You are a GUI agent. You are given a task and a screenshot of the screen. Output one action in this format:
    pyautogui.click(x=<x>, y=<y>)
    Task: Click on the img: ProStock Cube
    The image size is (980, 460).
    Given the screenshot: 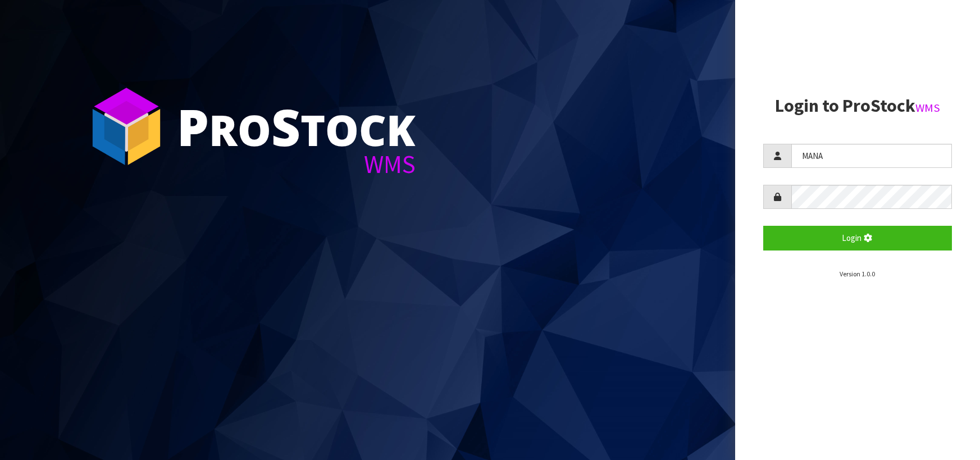 What is the action you would take?
    pyautogui.click(x=127, y=127)
    